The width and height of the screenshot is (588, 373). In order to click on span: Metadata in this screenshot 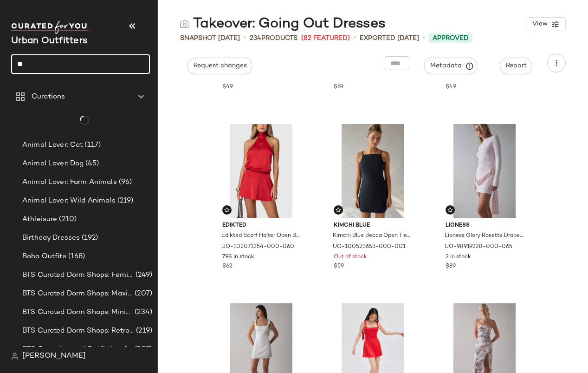, I will do `click(451, 66)`.